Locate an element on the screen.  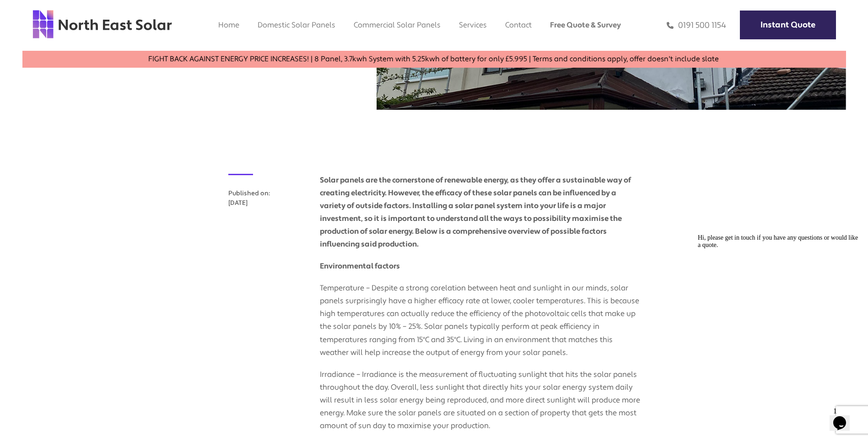
a: Services is located at coordinates (473, 25).